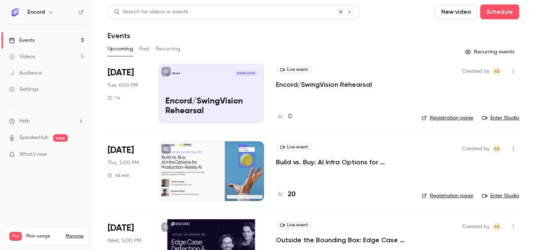  What do you see at coordinates (75, 236) in the screenshot?
I see `a: Manage` at bounding box center [75, 236].